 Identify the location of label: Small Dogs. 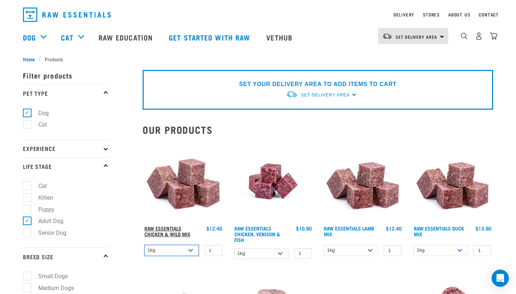
(49, 276).